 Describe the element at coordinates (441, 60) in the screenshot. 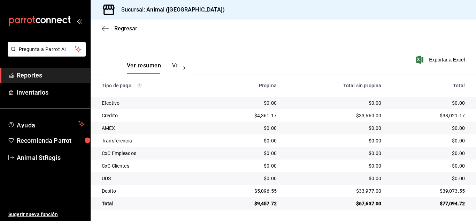

I see `span: Exportar a Excel` at that location.